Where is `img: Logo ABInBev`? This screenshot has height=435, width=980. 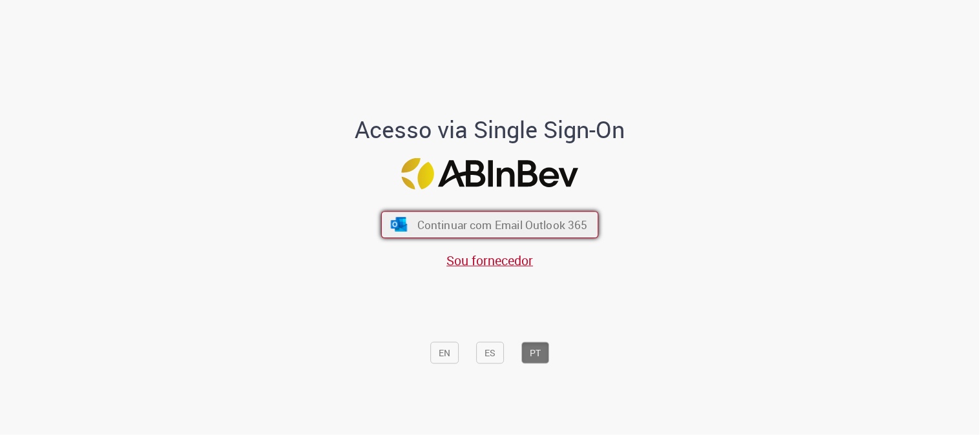
img: Logo ABInBev is located at coordinates (490, 173).